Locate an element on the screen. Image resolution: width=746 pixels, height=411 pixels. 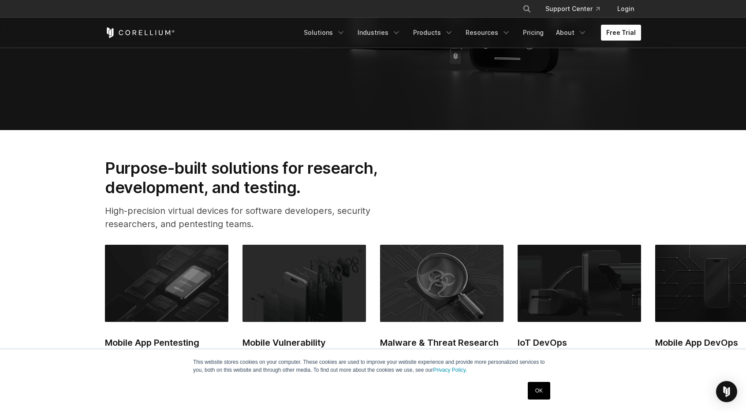
button: Search is located at coordinates (527, 9).